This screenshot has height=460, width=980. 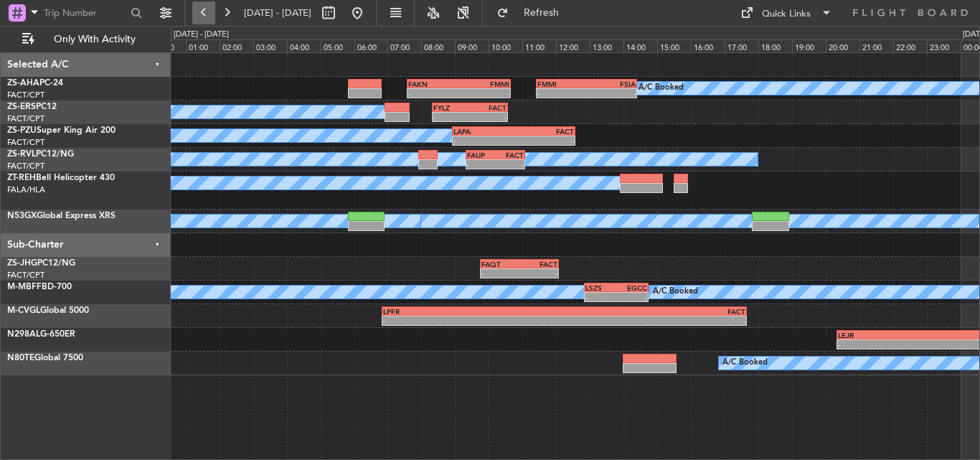 What do you see at coordinates (61, 131) in the screenshot?
I see `a: ZS-PZUSuper King Air 200` at bounding box center [61, 131].